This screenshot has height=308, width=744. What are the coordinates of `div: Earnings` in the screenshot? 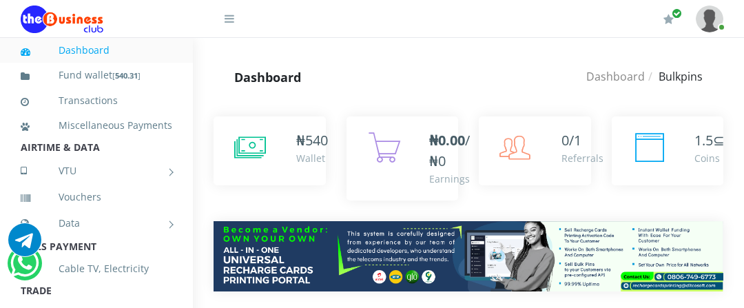 It's located at (449, 179).